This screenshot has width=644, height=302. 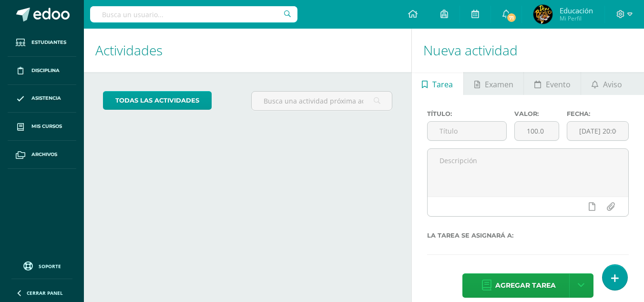 I want to click on a: Mis cursos, so click(x=42, y=127).